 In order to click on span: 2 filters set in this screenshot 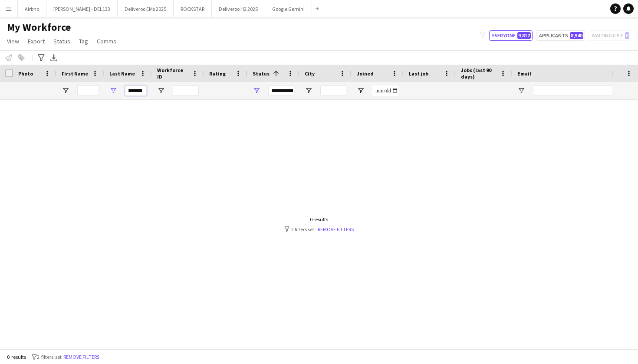, I will do `click(49, 356)`.